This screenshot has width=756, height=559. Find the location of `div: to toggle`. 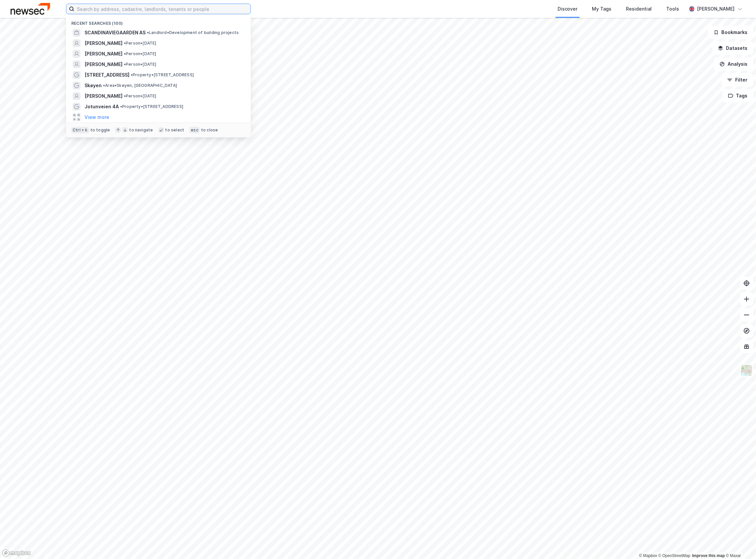

div: to toggle is located at coordinates (101, 130).